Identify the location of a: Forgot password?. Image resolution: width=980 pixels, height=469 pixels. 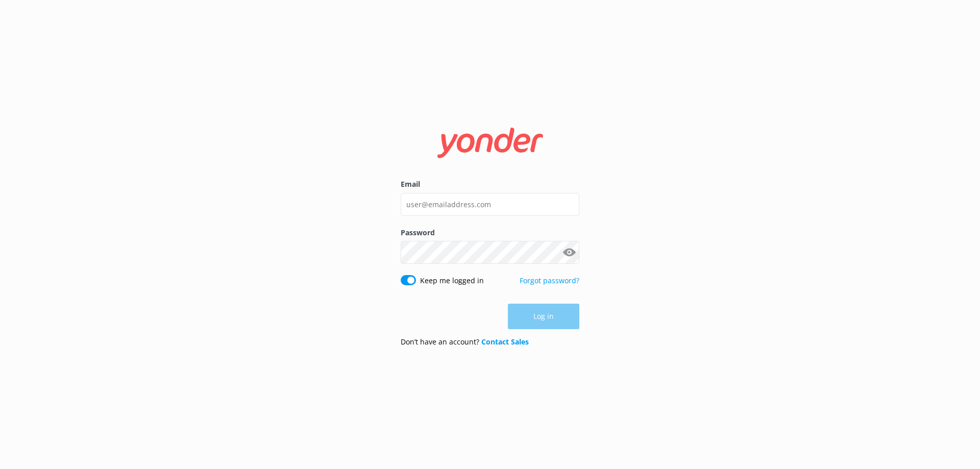
(549, 280).